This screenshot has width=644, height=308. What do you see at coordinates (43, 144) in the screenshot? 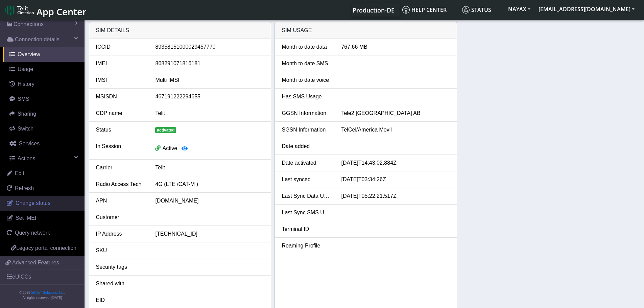
I see `a: Services` at bounding box center [43, 144].